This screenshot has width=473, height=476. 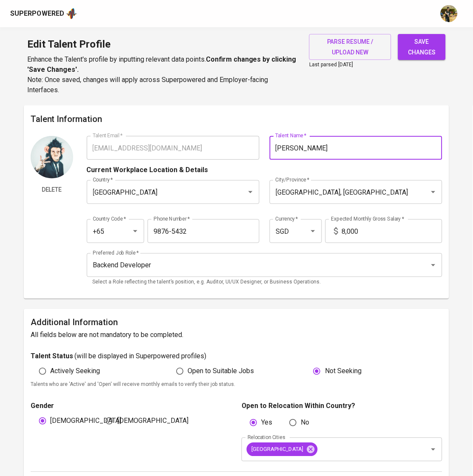 What do you see at coordinates (141, 357) in the screenshot?
I see `p: ( will be displayed in Superpowered profiles )` at bounding box center [141, 357].